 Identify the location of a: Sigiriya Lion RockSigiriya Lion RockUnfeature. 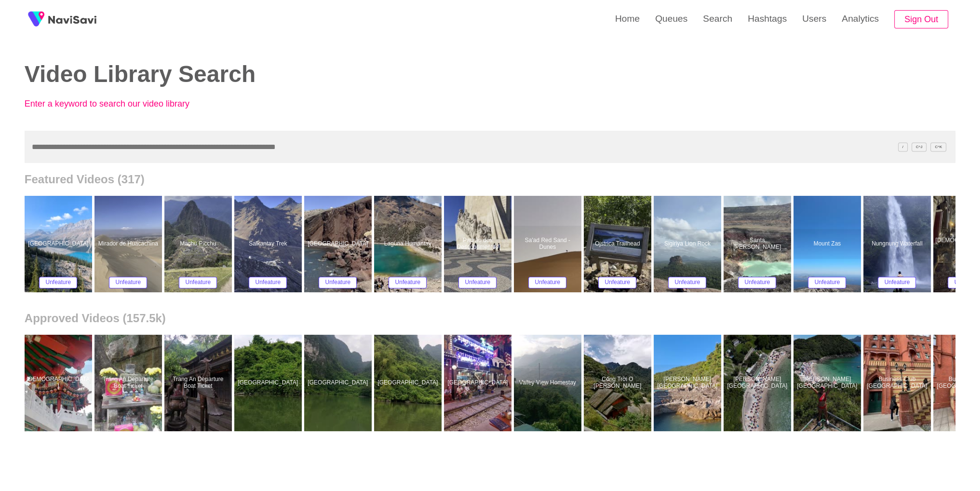
(689, 244).